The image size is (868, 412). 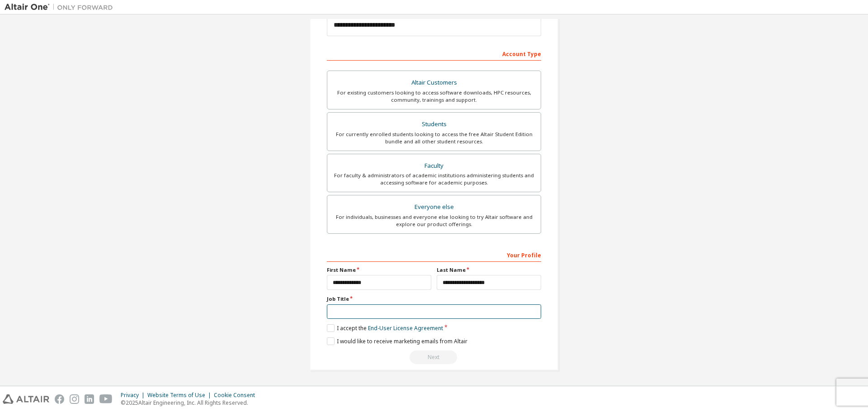 What do you see at coordinates (61, 7) in the screenshot?
I see `img: Altair One` at bounding box center [61, 7].